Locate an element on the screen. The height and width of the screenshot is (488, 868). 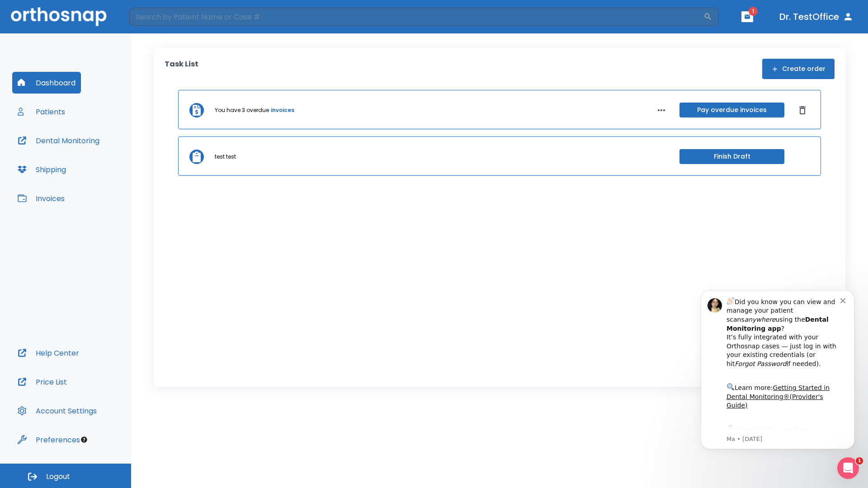
button: Price List is located at coordinates (42, 382).